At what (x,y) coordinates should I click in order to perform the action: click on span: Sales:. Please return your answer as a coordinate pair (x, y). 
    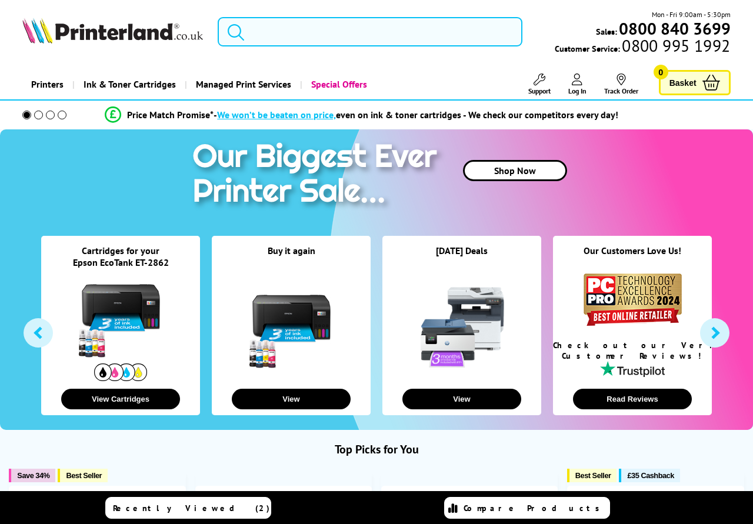
    Looking at the image, I should click on (606, 31).